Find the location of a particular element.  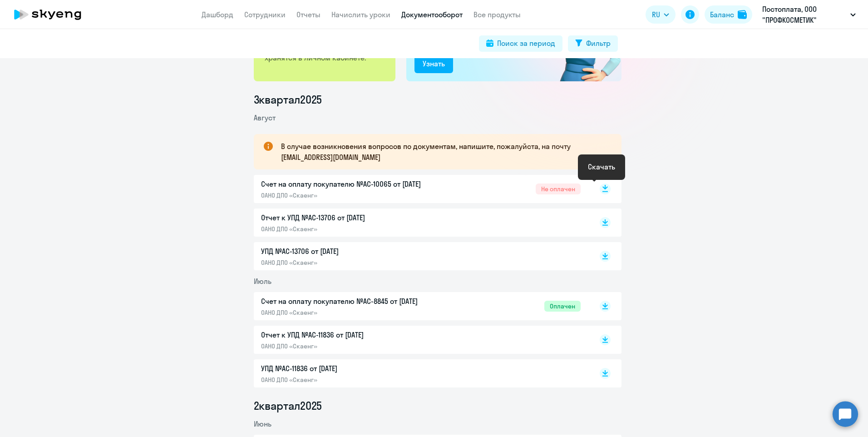

button: Балансbalance is located at coordinates (728, 15).